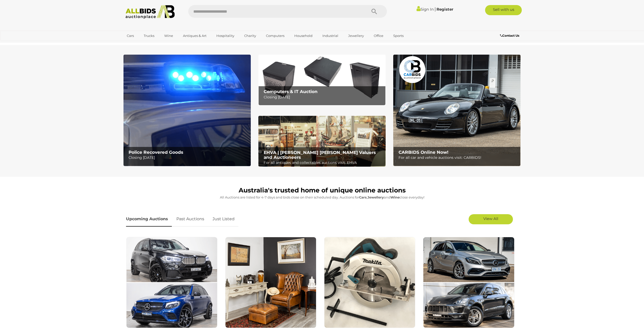 The height and width of the screenshot is (330, 644). I want to click on strong: Jewellery, so click(376, 197).